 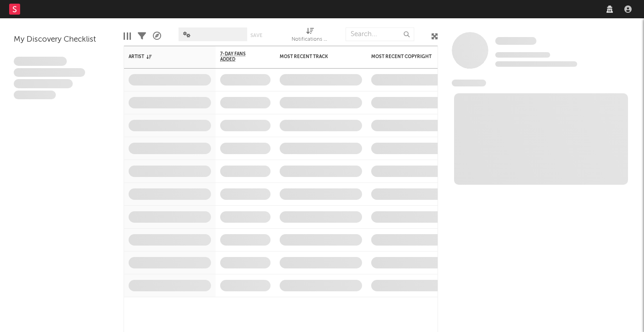 I want to click on div: Most Recent Track, so click(x=314, y=57).